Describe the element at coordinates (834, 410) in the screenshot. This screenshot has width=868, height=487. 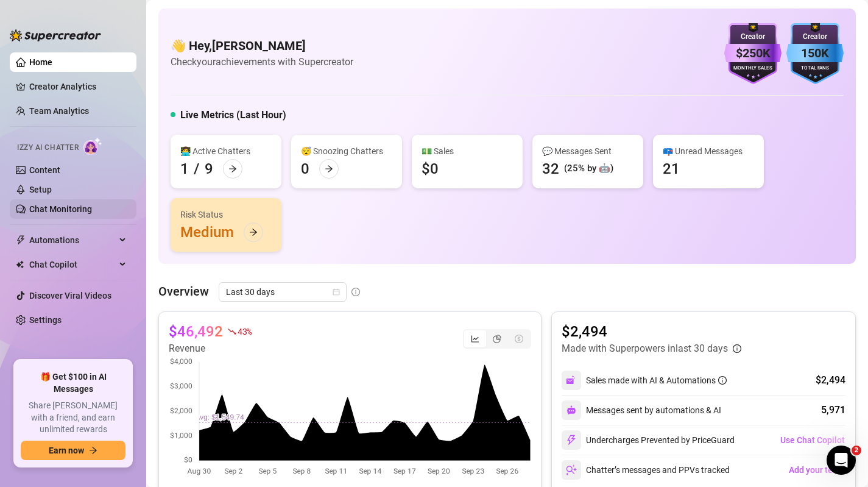
I see `div: 5,971` at that location.